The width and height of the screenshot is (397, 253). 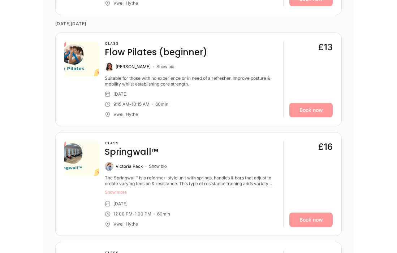 I want to click on img: aa553f9f-2931-4451-b727-72da8bd8ddcb.png, so click(x=82, y=59).